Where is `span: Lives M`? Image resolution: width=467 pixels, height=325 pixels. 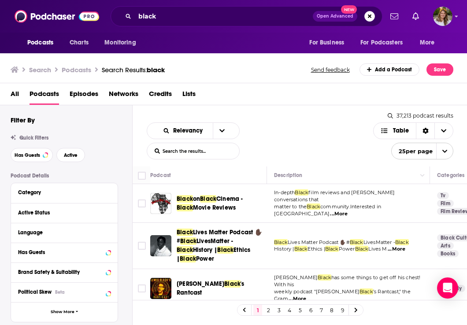
span: Lives M is located at coordinates (377, 249).